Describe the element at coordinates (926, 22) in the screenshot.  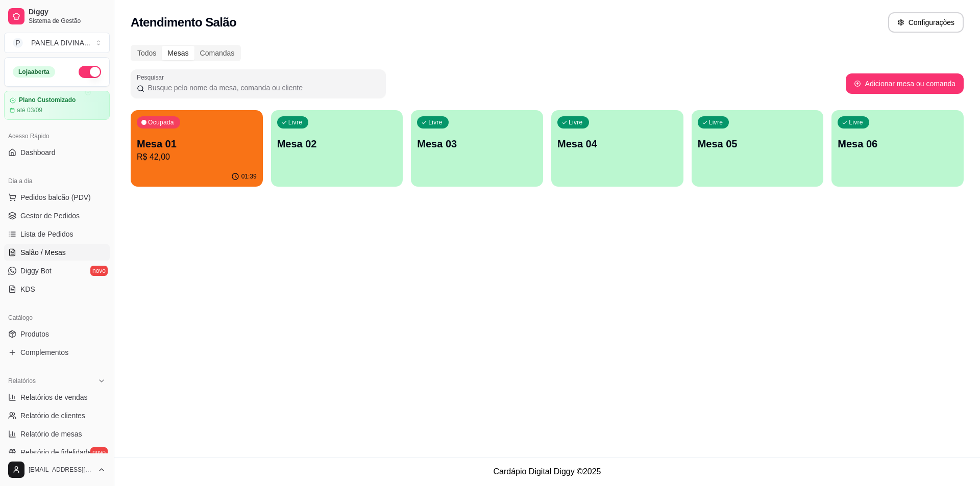
I see `button: Configurações` at that location.